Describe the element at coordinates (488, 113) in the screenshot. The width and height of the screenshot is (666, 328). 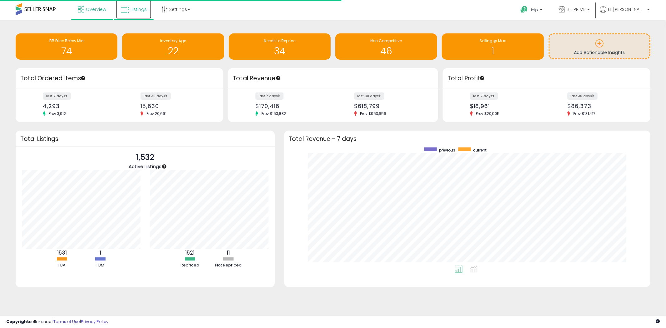
I see `span: Prev: $20,905` at that location.